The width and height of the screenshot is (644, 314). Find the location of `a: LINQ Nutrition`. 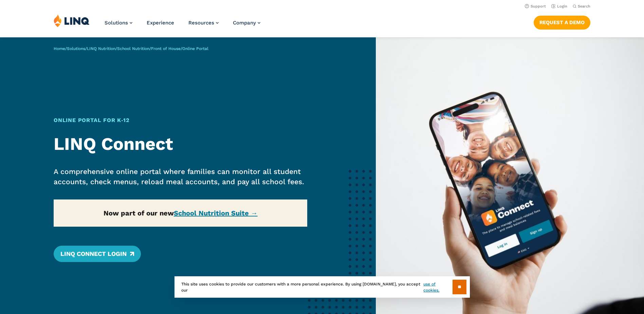

a: LINQ Nutrition is located at coordinates (101, 49).